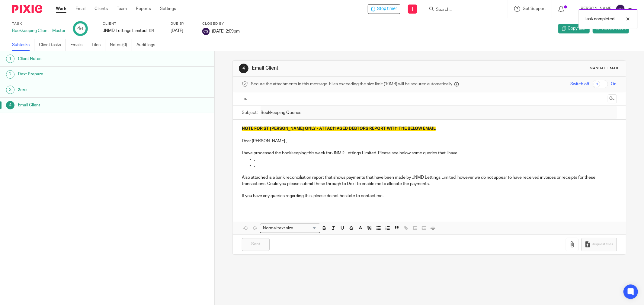 Image resolution: width=644 pixels, height=305 pixels. Describe the element at coordinates (10, 90) in the screenshot. I see `div: 3` at that location.